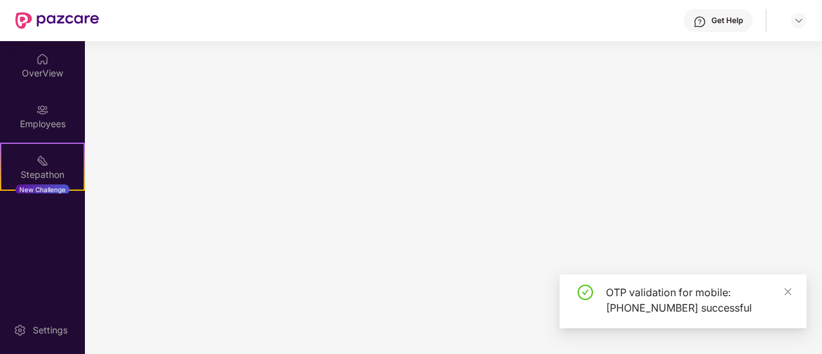  Describe the element at coordinates (20, 330) in the screenshot. I see `img: svg+xml;base64,PHN2ZyBpZD0iU2V0dGluZy0yMHgyMCIgeG1sbnM9Imh0dHA6Ly93d3cudzMub3JnLzIwMDAvc3ZnIiB3aW...` at that location.